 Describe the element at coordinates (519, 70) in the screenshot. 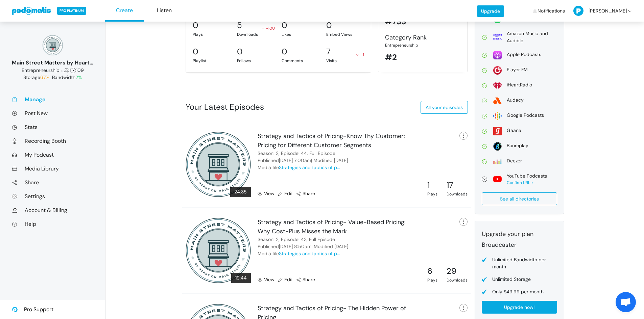

I see `a: Player FM` at that location.